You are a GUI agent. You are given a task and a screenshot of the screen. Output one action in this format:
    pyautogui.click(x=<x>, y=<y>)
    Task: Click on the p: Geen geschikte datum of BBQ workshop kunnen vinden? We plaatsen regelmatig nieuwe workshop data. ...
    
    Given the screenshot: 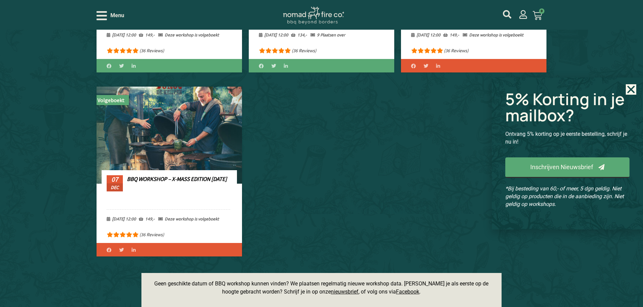 What is the action you would take?
    pyautogui.click(x=321, y=288)
    